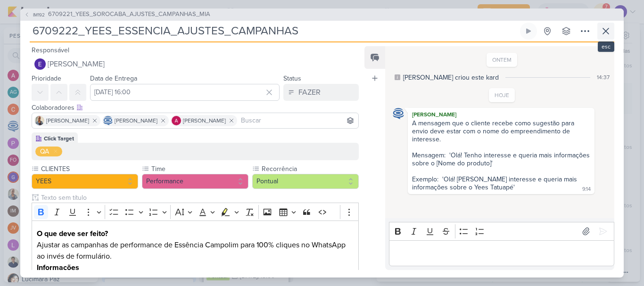 Image resolution: width=644 pixels, height=286 pixels. What do you see at coordinates (310, 169) in the screenshot?
I see `label: Recorrência` at bounding box center [310, 169].